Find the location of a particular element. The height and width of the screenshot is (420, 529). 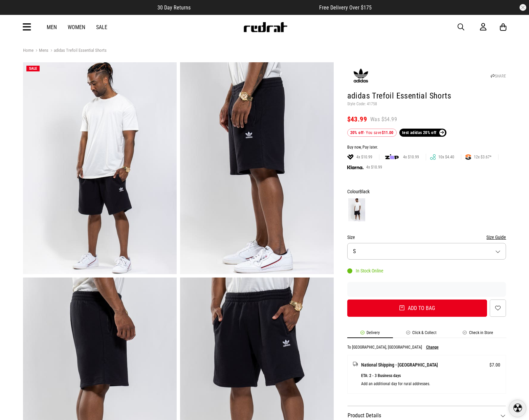

a: Mens is located at coordinates (41, 51).